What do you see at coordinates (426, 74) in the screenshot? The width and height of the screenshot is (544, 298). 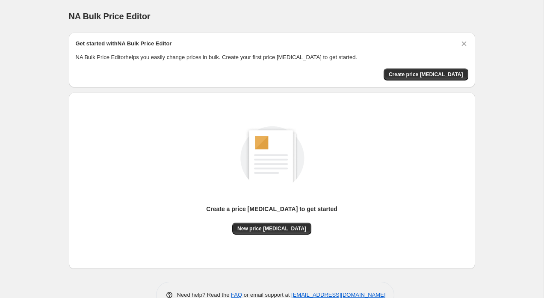 I see `button: Create price change job` at bounding box center [426, 74].